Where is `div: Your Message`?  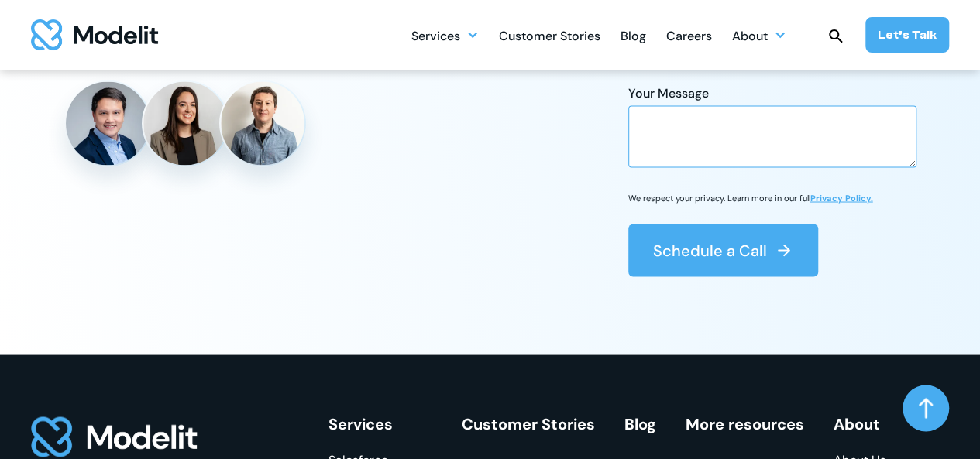
div: Your Message is located at coordinates (772, 94).